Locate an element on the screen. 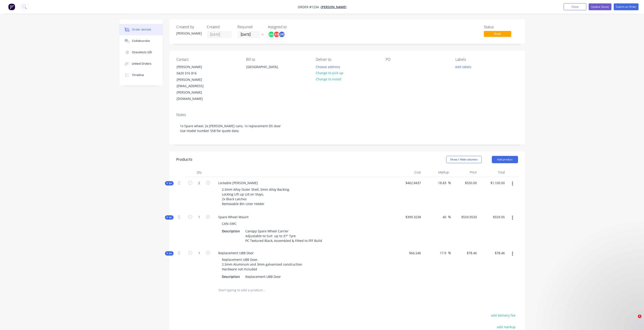 The image size is (644, 330). div: Linked Orders is located at coordinates (141, 64).